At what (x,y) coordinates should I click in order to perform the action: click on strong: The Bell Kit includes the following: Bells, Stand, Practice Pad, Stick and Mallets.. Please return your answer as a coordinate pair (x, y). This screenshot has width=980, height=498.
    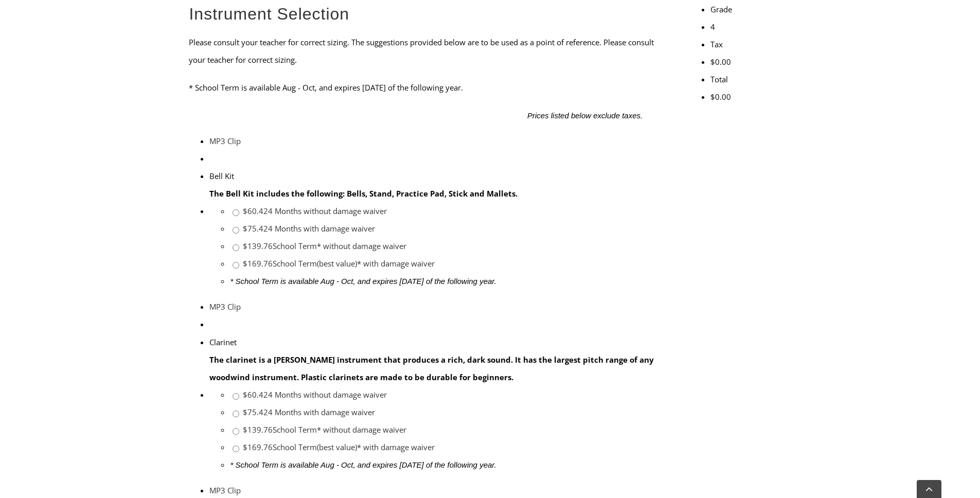
    Looking at the image, I should click on (363, 194).